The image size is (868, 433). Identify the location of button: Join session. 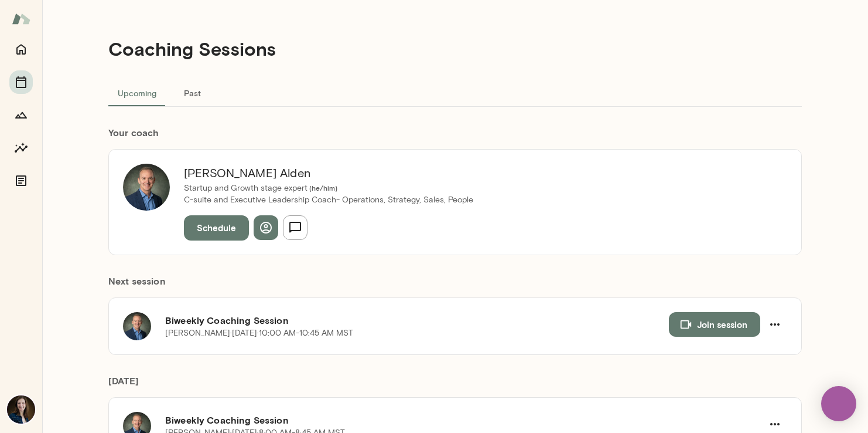
(715, 325).